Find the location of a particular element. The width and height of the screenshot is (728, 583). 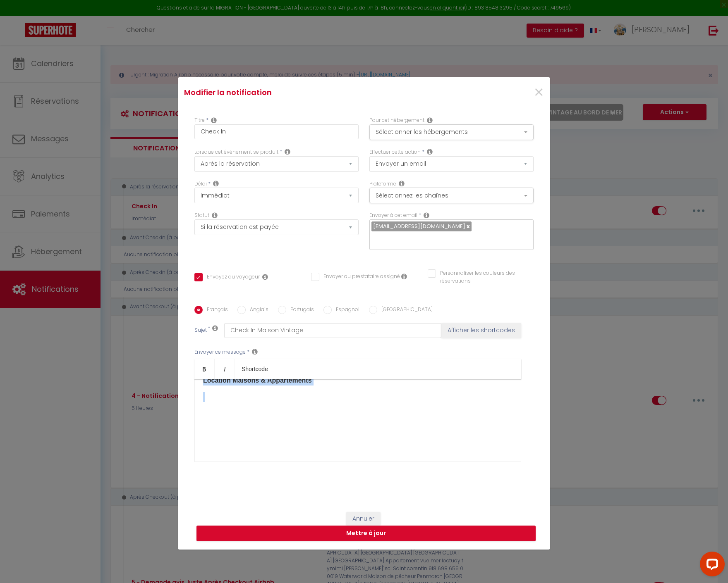

button: Mettre à jour is located at coordinates (366, 533).